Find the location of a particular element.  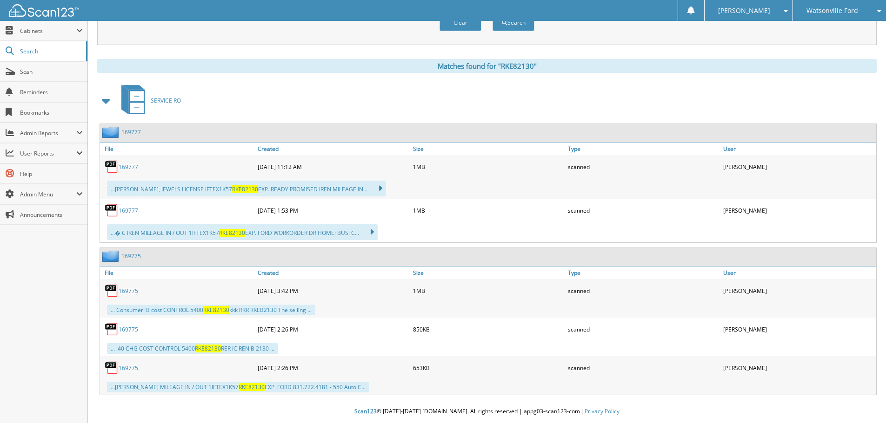

span: Admin Reports is located at coordinates (48, 133).